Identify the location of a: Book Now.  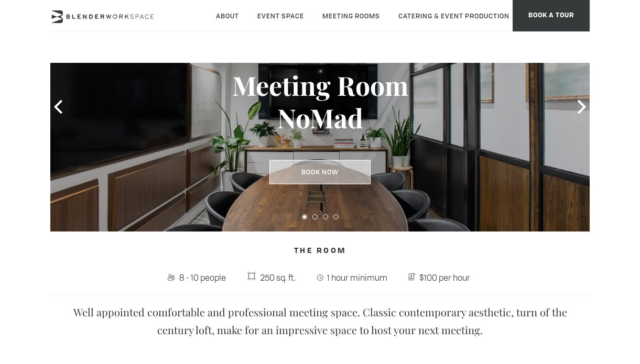
(320, 172).